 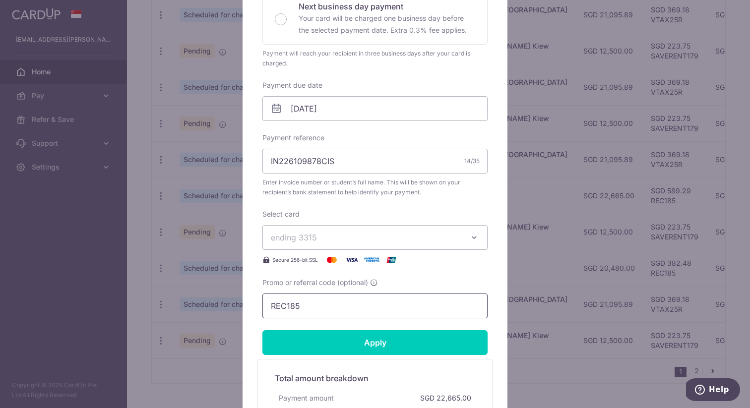 What do you see at coordinates (351, 260) in the screenshot?
I see `img: Visa` at bounding box center [351, 260].